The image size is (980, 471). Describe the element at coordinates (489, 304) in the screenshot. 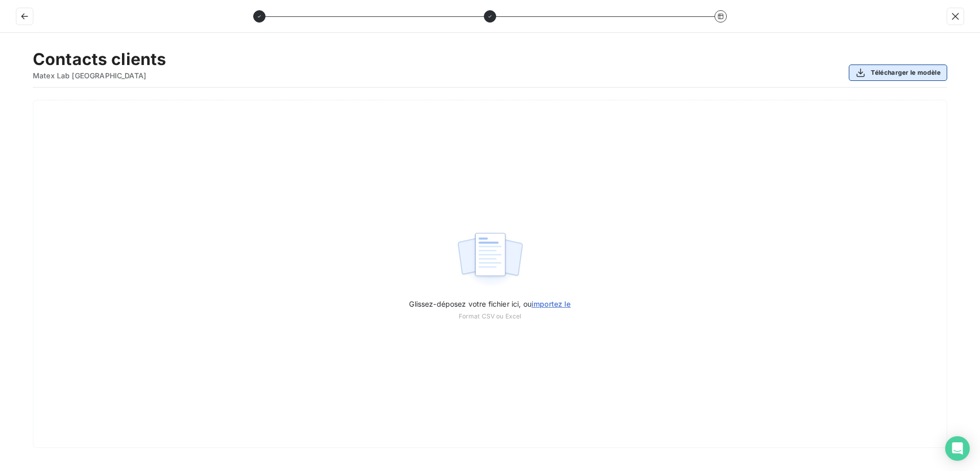

I see `span: Glissez-déposez votre fichier ici, ou` at that location.